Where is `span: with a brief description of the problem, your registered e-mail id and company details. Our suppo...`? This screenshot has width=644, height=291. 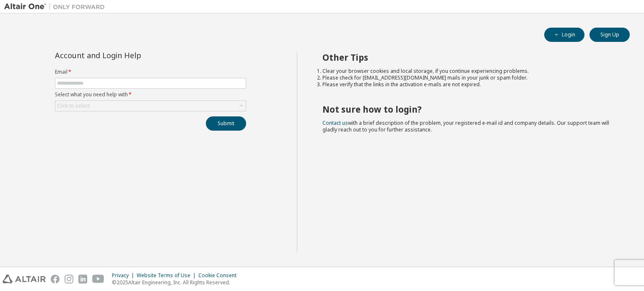
span: with a brief description of the problem, your registered e-mail id and company details. Our suppo... is located at coordinates (465, 126).